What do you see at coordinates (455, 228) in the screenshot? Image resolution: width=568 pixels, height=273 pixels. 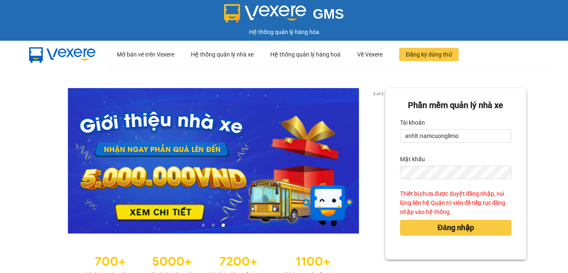 I see `button: Đăng nhập` at bounding box center [455, 228].